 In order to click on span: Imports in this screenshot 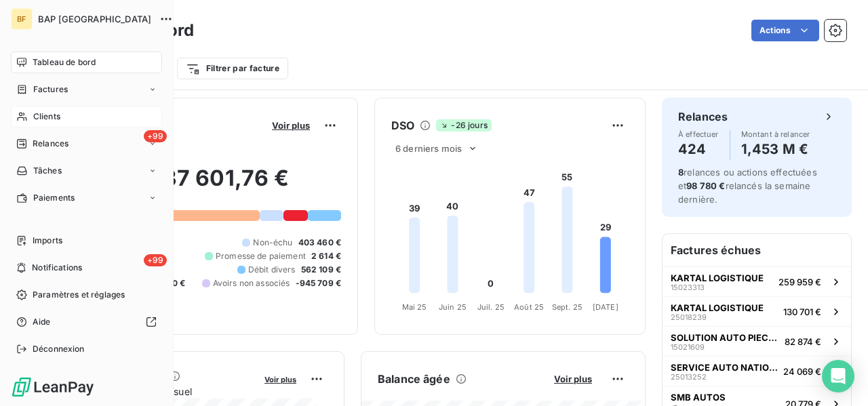, I will do `click(47, 241)`.